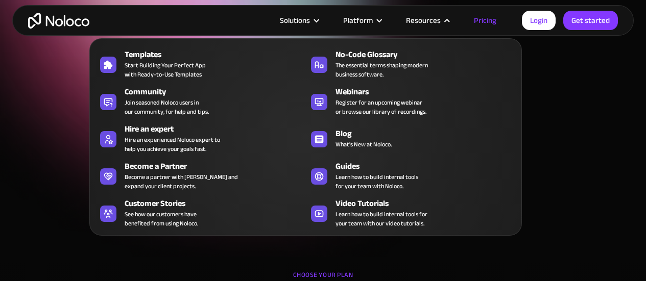 The height and width of the screenshot is (281, 646). What do you see at coordinates (428, 92) in the screenshot?
I see `div: Webinars` at bounding box center [428, 92].